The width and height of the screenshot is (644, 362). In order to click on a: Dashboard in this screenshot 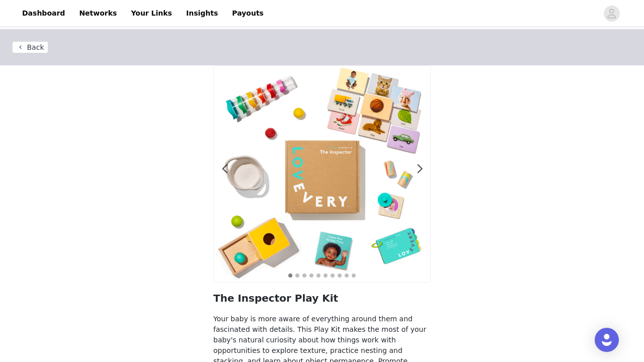, I will do `click(43, 13)`.